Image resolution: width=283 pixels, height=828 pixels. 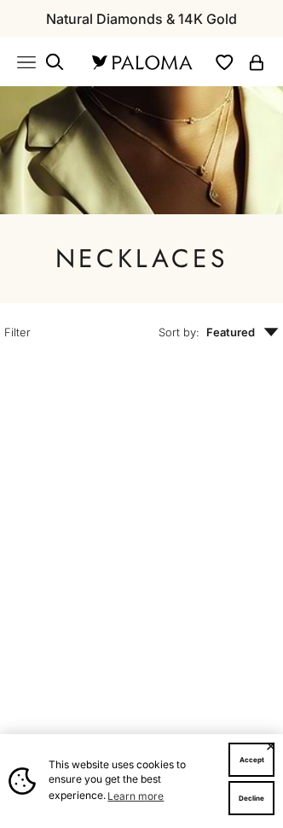 I want to click on span: Sort by:, so click(x=179, y=332).